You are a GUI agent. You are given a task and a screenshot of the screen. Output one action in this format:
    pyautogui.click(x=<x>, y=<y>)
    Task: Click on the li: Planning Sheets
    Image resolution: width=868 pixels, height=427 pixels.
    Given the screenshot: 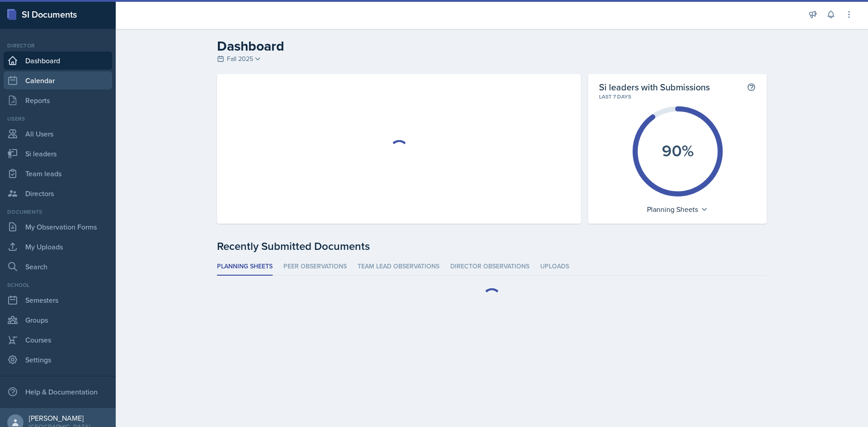 What is the action you would take?
    pyautogui.click(x=244, y=266)
    